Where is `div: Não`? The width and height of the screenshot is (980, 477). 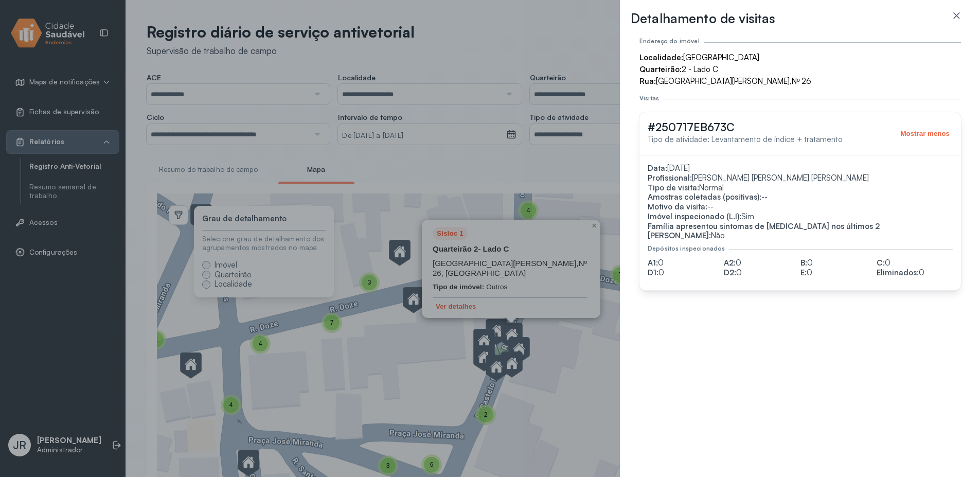 div: Não is located at coordinates (800, 231).